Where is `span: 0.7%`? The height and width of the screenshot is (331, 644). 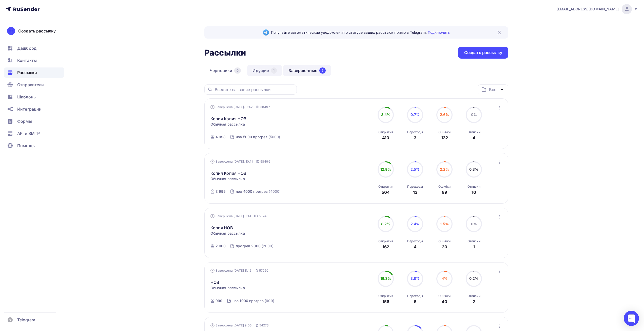
span: 0.7% is located at coordinates (415, 115).